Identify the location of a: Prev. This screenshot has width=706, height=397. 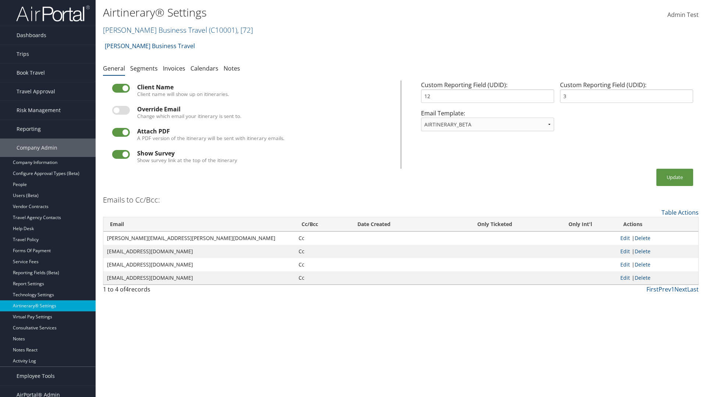
(665, 289).